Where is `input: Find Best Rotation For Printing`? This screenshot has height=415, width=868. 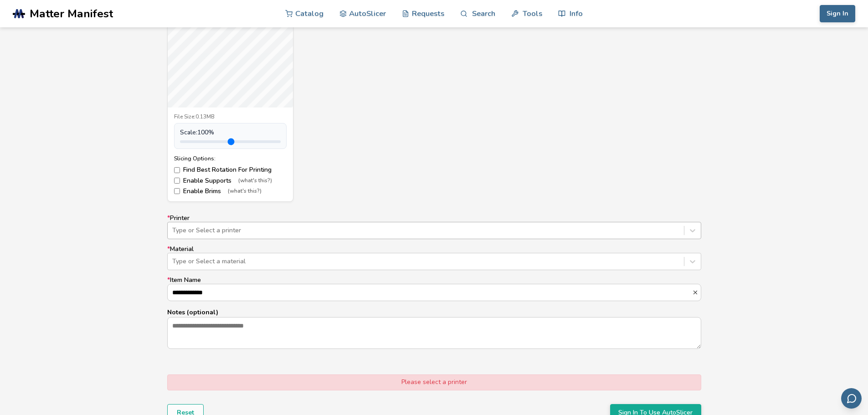 input: Find Best Rotation For Printing is located at coordinates (177, 170).